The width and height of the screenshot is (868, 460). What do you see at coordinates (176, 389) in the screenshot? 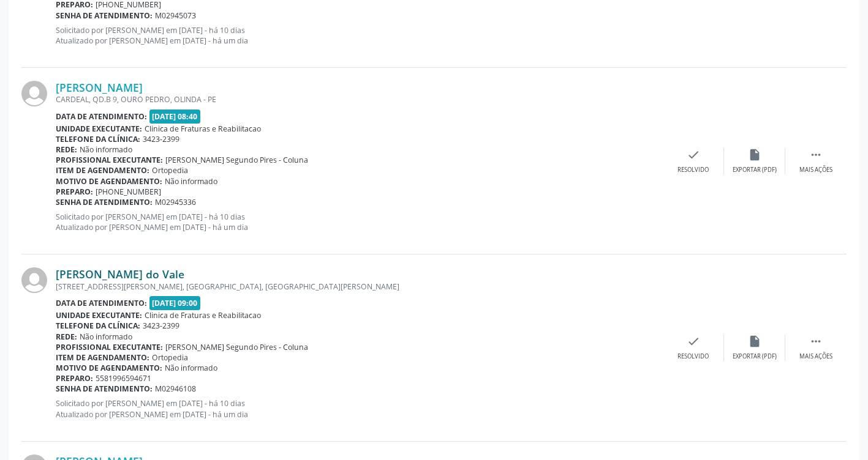
I see `span: M02946108` at bounding box center [176, 389].